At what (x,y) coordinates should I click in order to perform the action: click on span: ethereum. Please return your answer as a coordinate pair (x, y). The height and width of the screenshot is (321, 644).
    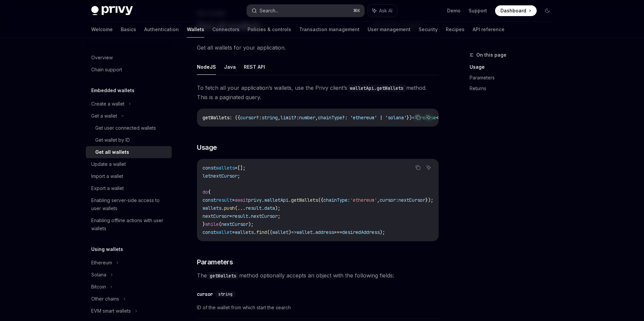
    Looking at the image, I should click on (364, 118).